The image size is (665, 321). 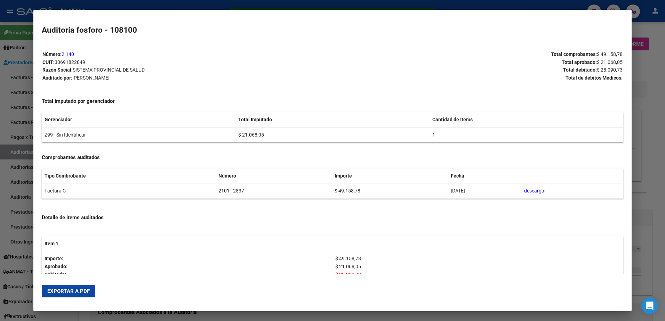 What do you see at coordinates (51, 244) in the screenshot?
I see `strong: Item 1` at bounding box center [51, 244].